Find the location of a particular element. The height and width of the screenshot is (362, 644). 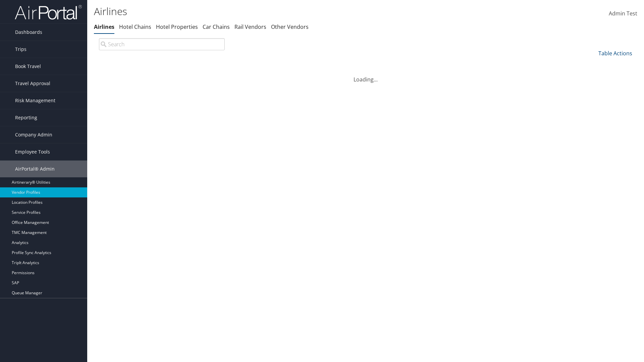

a: Table Actions is located at coordinates (615, 54).